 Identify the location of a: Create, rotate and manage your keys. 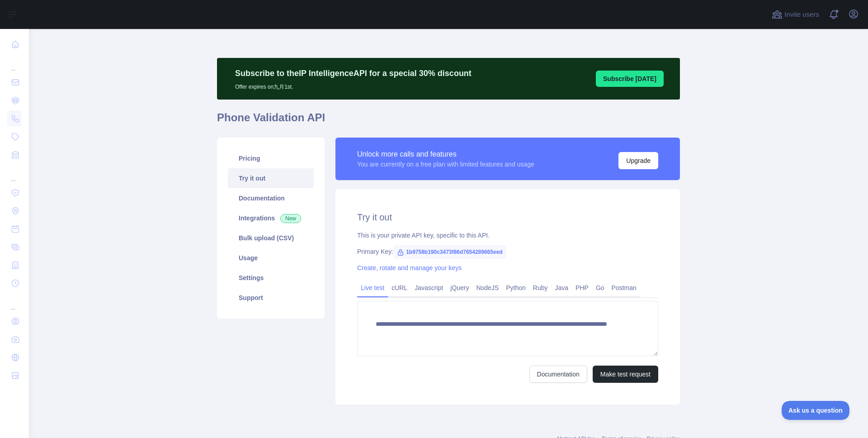
(409, 268).